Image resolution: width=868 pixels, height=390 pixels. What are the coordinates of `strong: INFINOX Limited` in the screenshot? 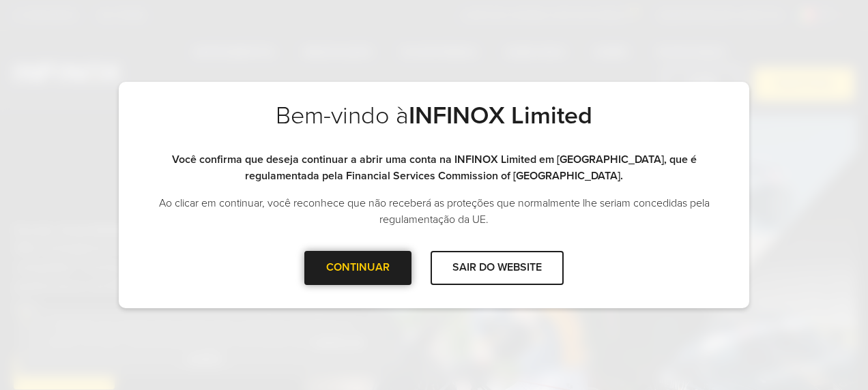 It's located at (500, 116).